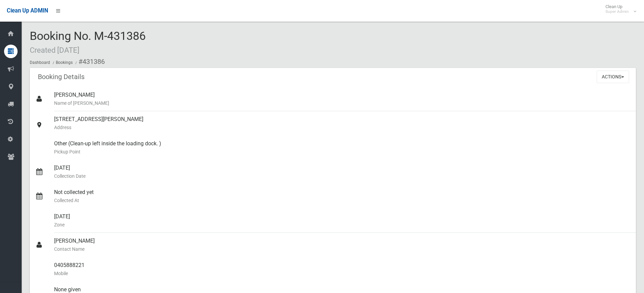  Describe the element at coordinates (613, 76) in the screenshot. I see `button: Actions` at that location.